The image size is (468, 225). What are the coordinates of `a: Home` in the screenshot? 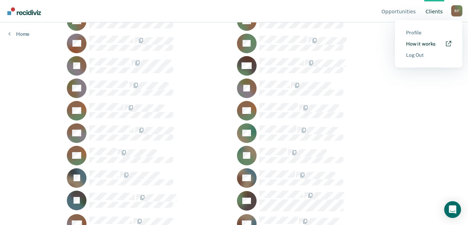 It's located at (19, 34).